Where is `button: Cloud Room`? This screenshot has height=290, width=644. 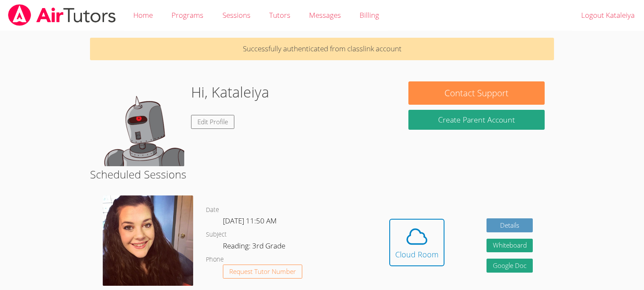
button: Cloud Room is located at coordinates (417, 242).